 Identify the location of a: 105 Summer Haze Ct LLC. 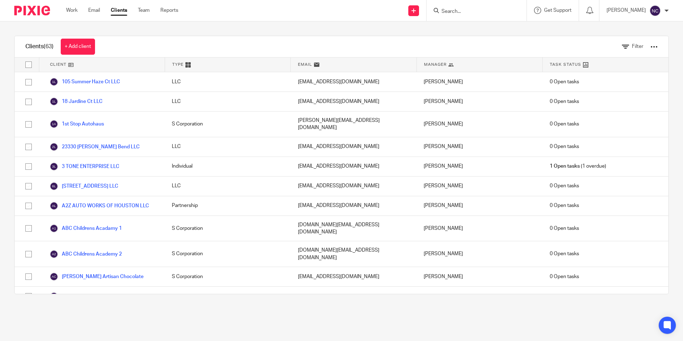
(85, 82).